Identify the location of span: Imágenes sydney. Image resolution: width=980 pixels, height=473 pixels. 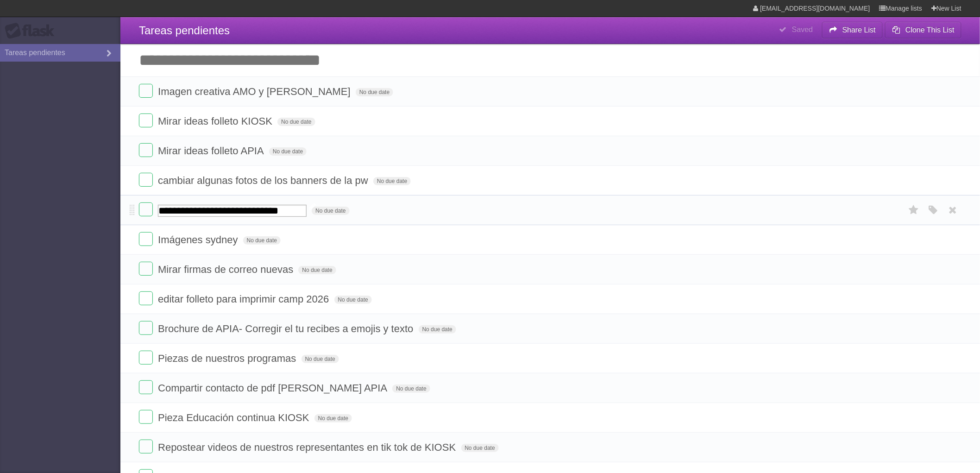
(199, 240).